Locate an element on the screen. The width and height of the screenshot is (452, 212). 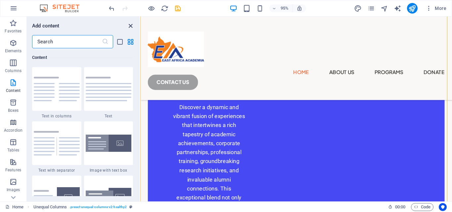
button: text_generator is located at coordinates (397, 8).